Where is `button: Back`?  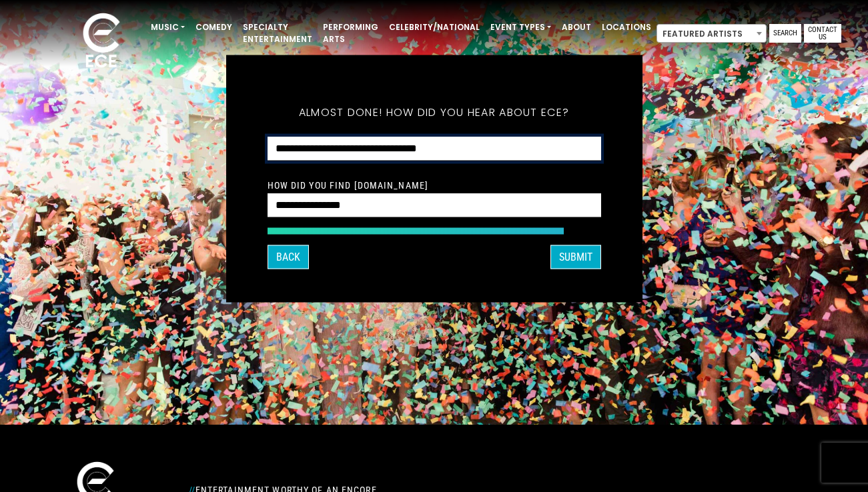
button: Back is located at coordinates (288, 257).